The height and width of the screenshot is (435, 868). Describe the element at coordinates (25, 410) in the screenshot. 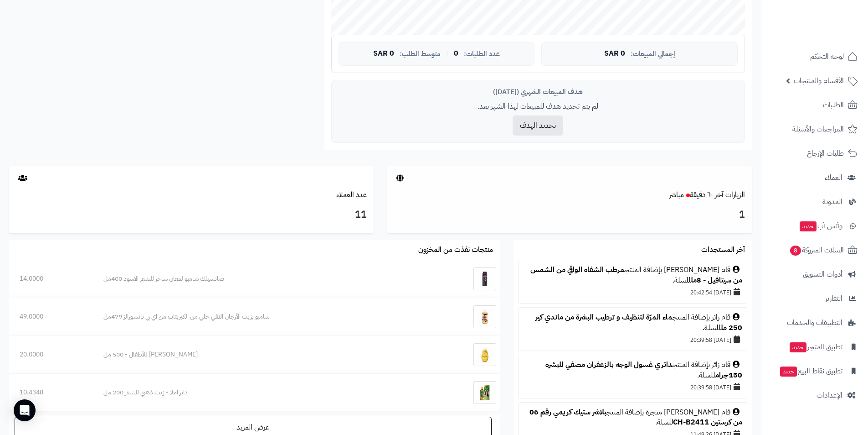

I see `div: Open Intercom Messenger` at that location.